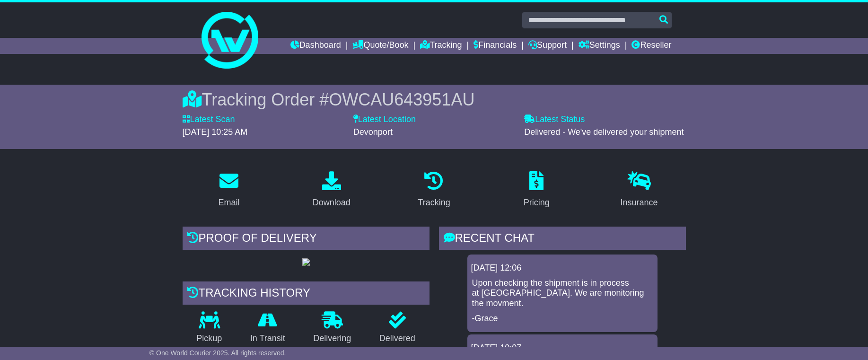 The image size is (868, 360). I want to click on a: Settings, so click(599, 46).